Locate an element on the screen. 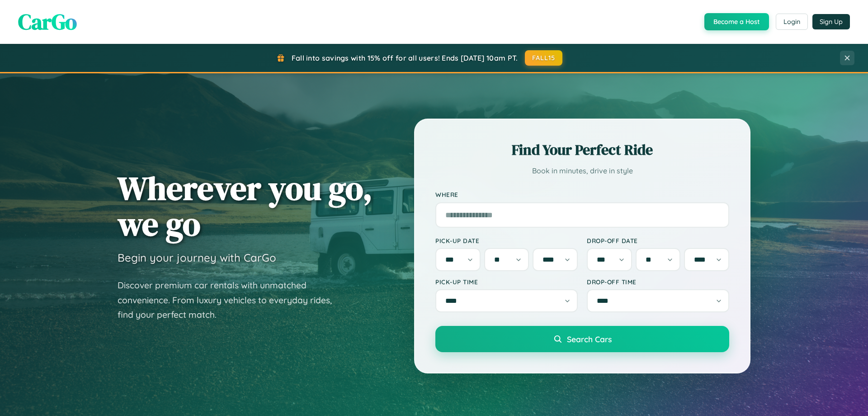  button: Sign Up is located at coordinates (831, 21).